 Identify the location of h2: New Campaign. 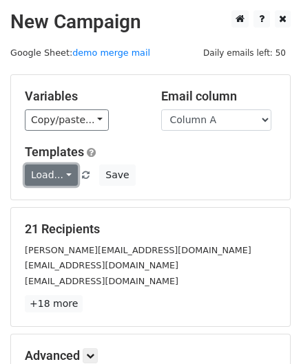
(150, 22).